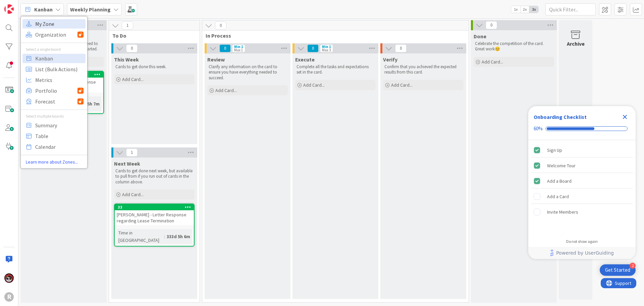 The image size is (644, 306). What do you see at coordinates (576, 44) in the screenshot?
I see `div: Archive` at bounding box center [576, 44].